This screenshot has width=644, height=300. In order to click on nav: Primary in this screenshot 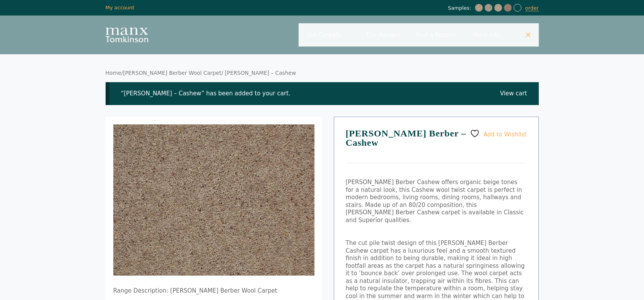, I will do `click(419, 35)`.